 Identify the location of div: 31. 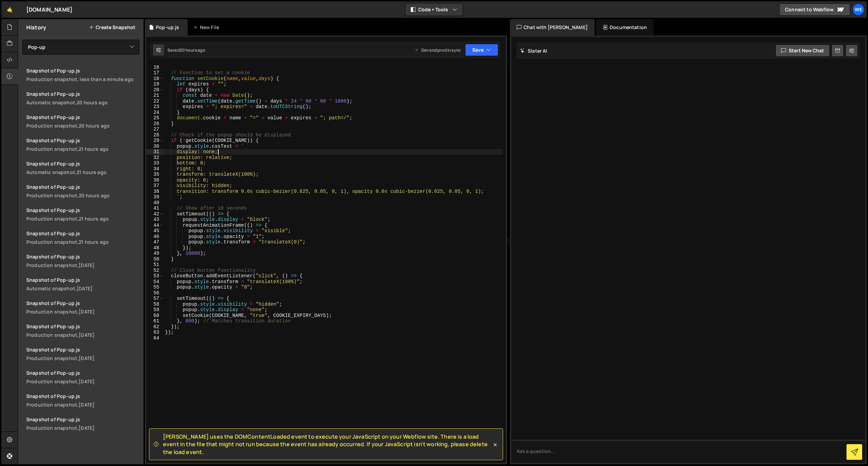
(155, 152).